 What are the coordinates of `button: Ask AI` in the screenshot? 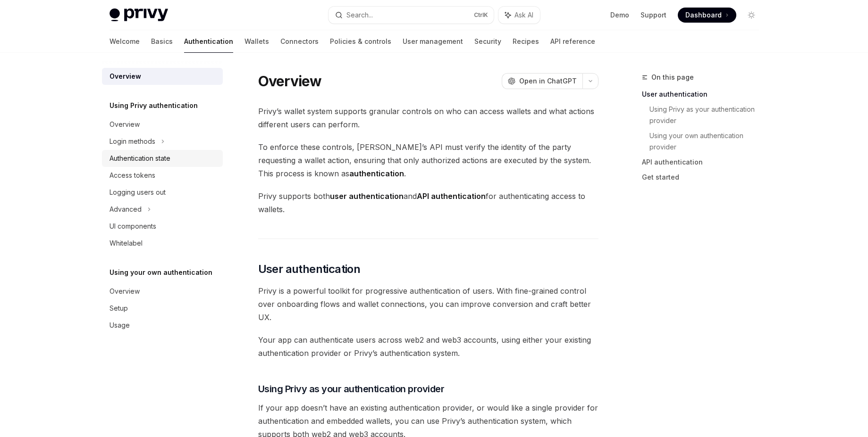 It's located at (519, 16).